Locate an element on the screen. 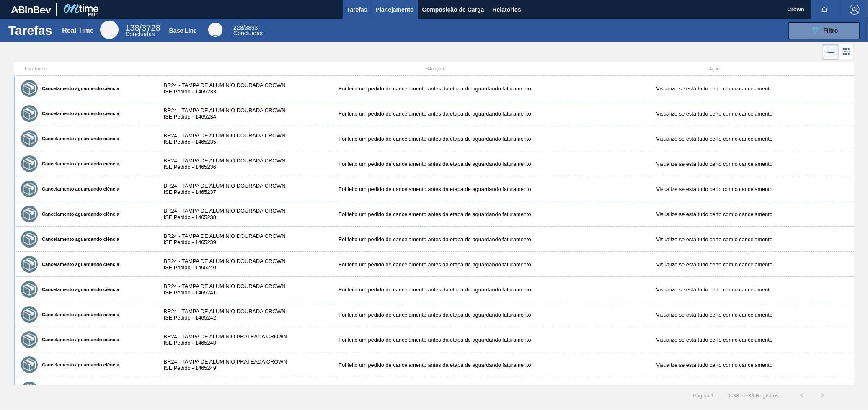 The image size is (868, 410). div: BR24 - TAMPA DE ALUMÍNIO DOURADA CROWN ISE Pedido - 1465233 is located at coordinates (226, 89).